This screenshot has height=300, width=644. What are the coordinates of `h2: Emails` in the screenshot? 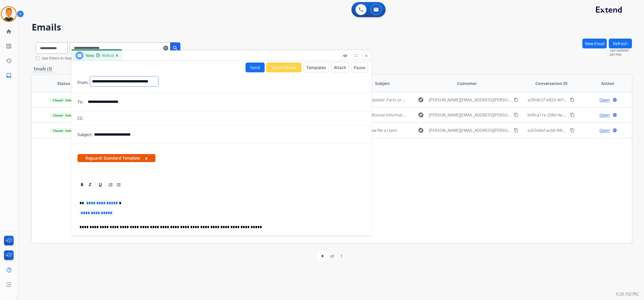 It's located at (332, 27).